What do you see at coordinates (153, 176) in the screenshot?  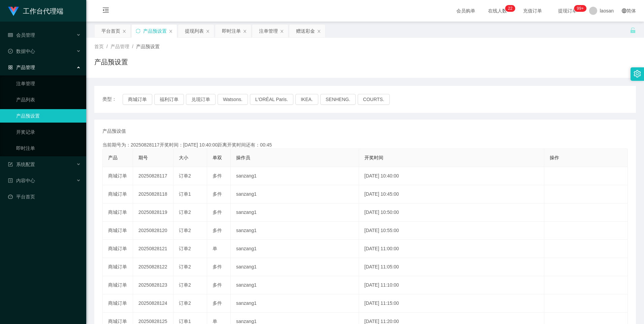 I see `td: 20250828117` at bounding box center [153, 176].